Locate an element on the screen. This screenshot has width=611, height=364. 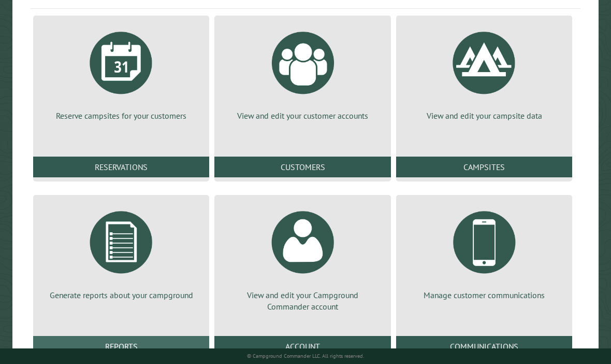
a: View and edit your Campground Commander account is located at coordinates (303, 258).